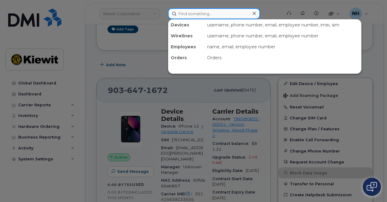 Image resolution: width=387 pixels, height=202 pixels. I want to click on div: Wirelines, so click(186, 36).